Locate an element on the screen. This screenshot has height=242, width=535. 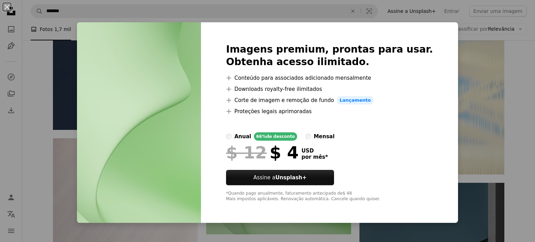
span: por mês * is located at coordinates (315, 157).